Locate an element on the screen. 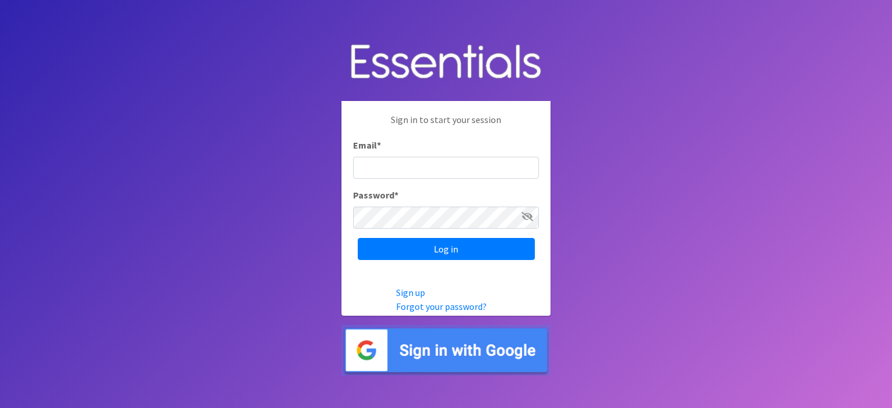 The width and height of the screenshot is (892, 408). input: Log in is located at coordinates (446, 249).